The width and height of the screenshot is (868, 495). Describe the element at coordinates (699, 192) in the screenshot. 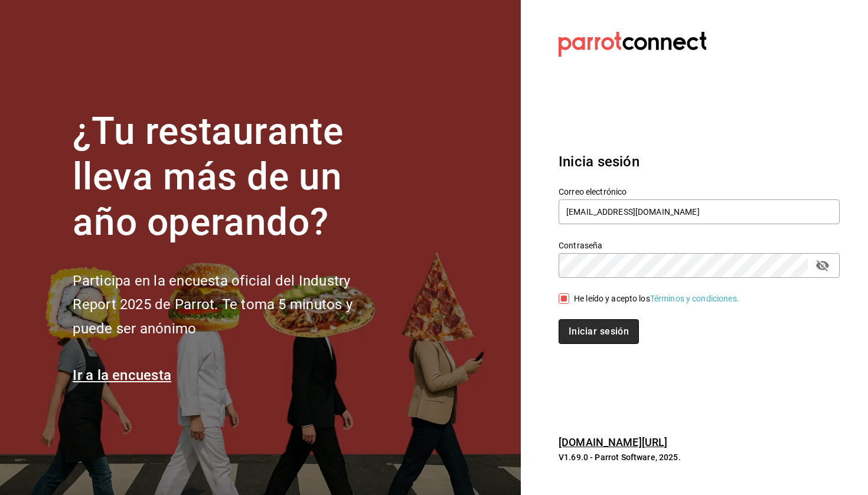

I see `label: Correo electrónico` at that location.